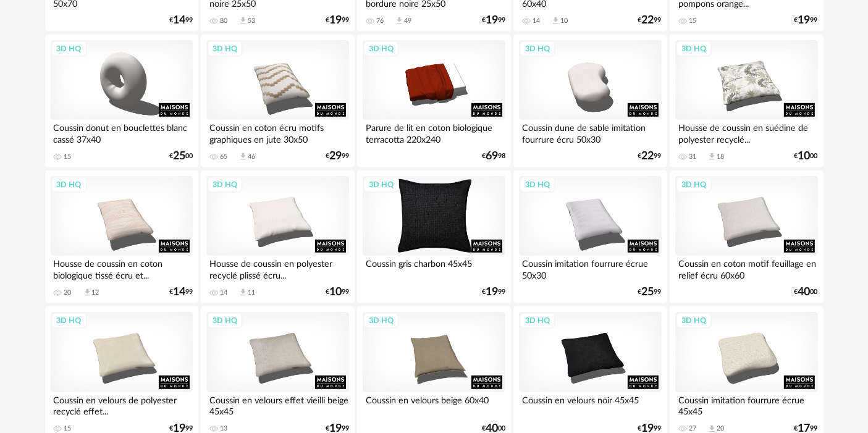 The height and width of the screenshot is (433, 868). I want to click on a: 3D HQ Coussin dune de sable imitation fourrure écru 50x30 €2299, so click(590, 101).